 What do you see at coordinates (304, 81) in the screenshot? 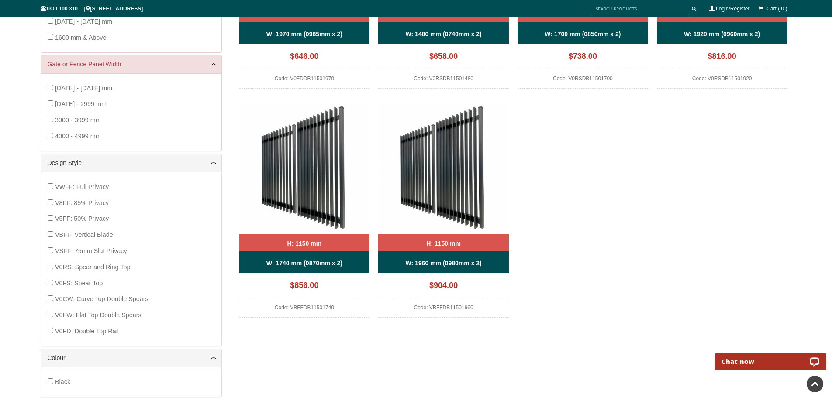
I see `div: Code: V0FDDB11501970` at bounding box center [304, 81].